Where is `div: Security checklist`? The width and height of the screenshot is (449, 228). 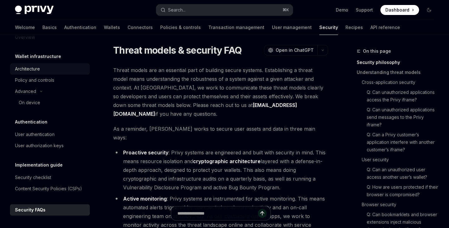 div: Security checklist is located at coordinates (33, 178).